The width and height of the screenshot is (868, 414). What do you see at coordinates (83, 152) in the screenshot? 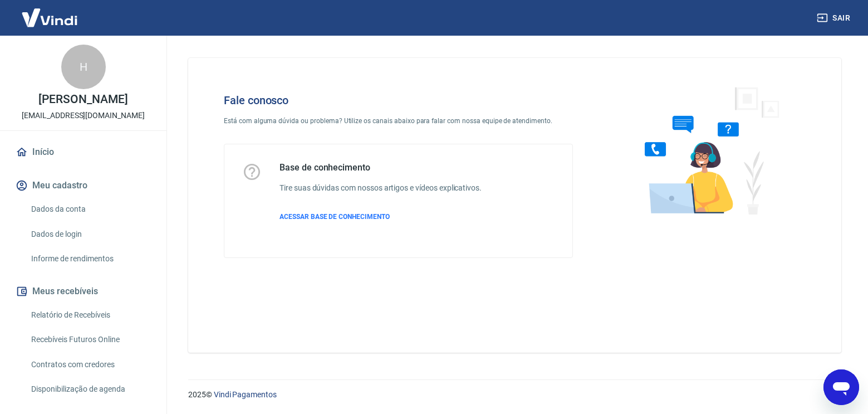
I see `a: Início` at bounding box center [83, 152].